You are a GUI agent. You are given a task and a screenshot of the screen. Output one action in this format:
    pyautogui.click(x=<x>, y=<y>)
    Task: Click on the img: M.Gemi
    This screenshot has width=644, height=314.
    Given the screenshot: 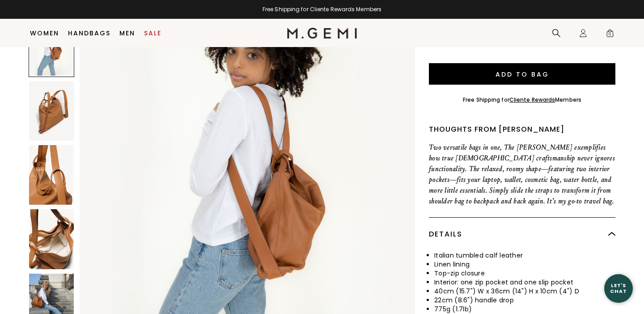 What is the action you would take?
    pyautogui.click(x=322, y=33)
    